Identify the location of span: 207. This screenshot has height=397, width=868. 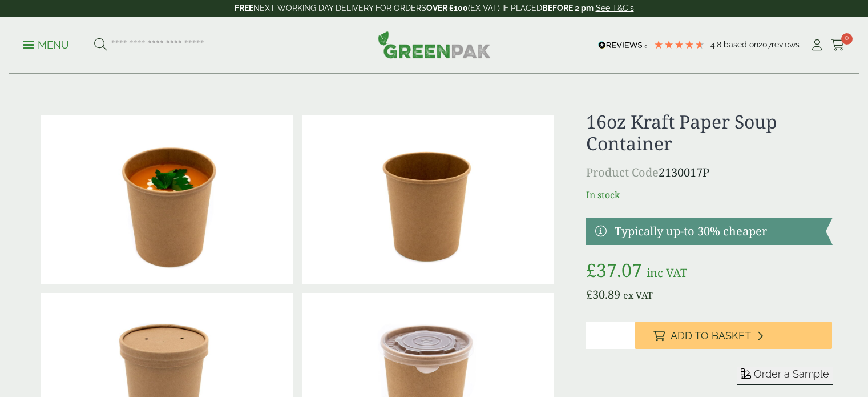
(764, 45).